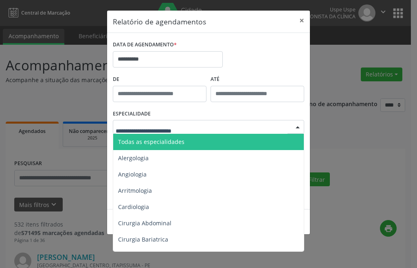 Image resolution: width=417 pixels, height=268 pixels. I want to click on span: Cirurgia Abdominal, so click(145, 223).